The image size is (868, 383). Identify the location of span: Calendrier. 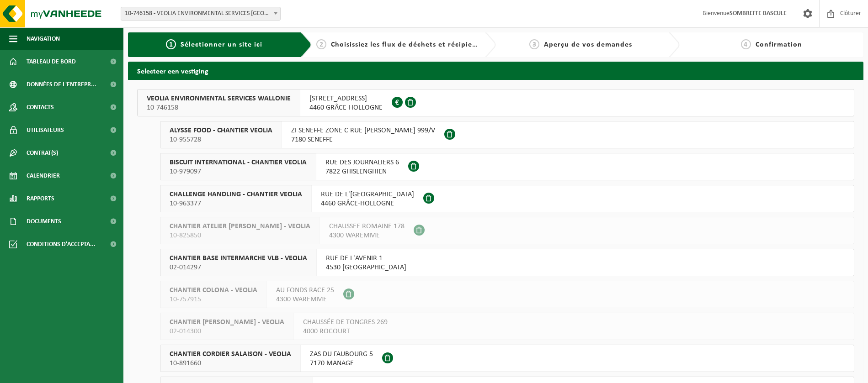
(43, 176).